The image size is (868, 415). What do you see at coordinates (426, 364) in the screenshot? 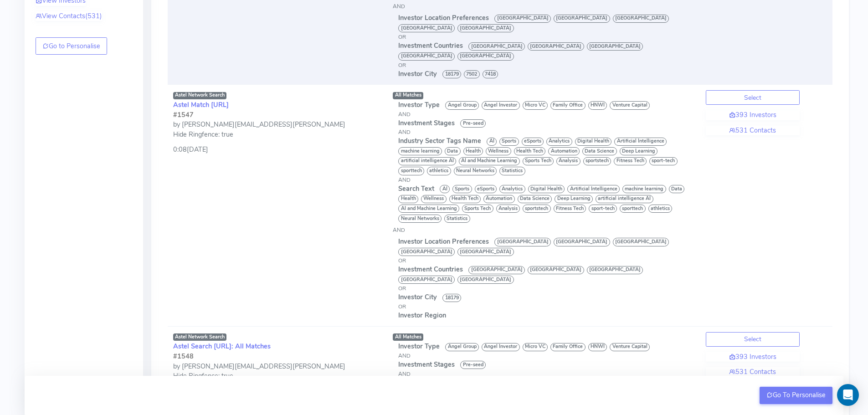
I see `span: Investment Stages` at bounding box center [426, 364].